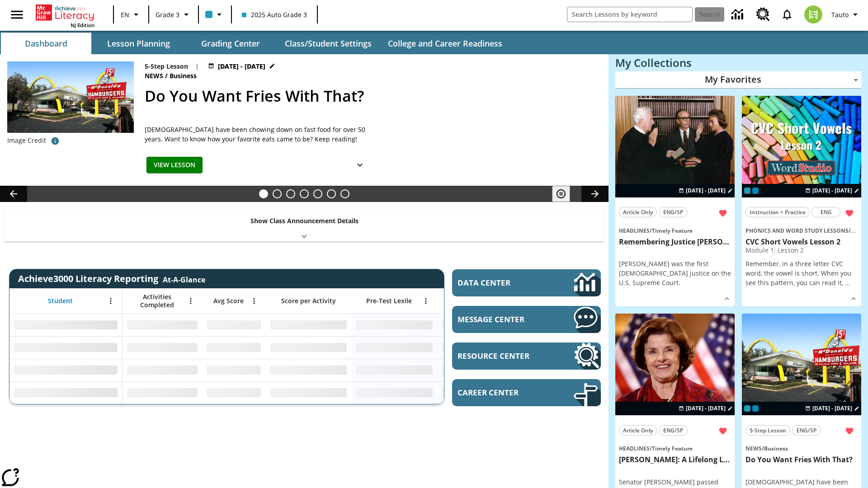  Describe the element at coordinates (754, 449) in the screenshot. I see `span: News` at that location.